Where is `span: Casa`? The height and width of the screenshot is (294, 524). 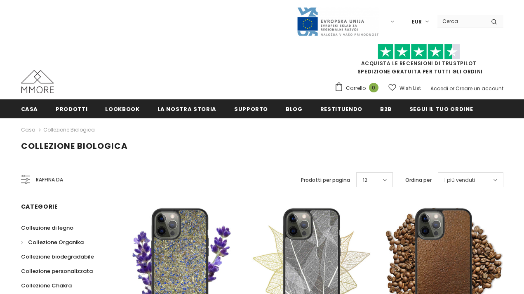 span: Casa is located at coordinates (30, 109).